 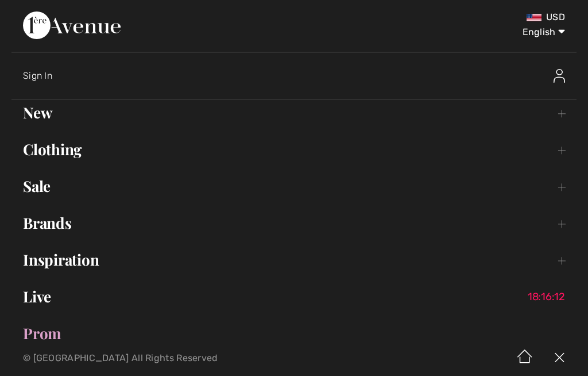 What do you see at coordinates (294, 186) in the screenshot?
I see `a: Sale` at bounding box center [294, 186].